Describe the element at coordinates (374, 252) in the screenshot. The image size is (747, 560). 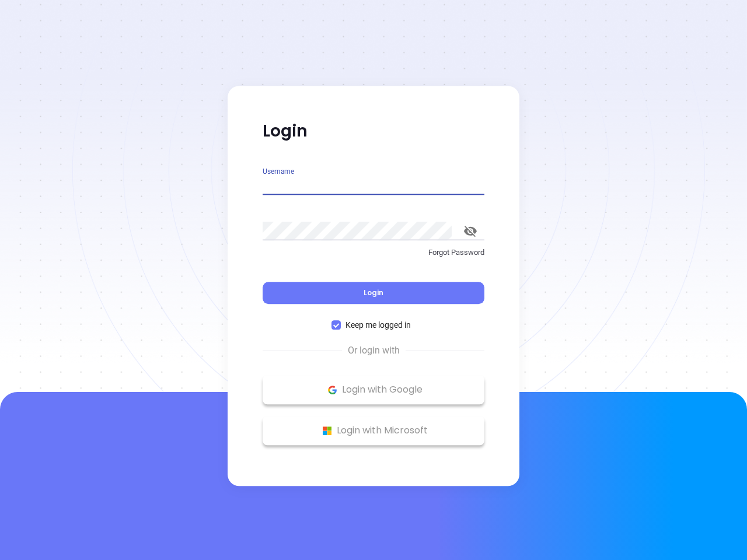
I see `p: Forgot Password` at that location.